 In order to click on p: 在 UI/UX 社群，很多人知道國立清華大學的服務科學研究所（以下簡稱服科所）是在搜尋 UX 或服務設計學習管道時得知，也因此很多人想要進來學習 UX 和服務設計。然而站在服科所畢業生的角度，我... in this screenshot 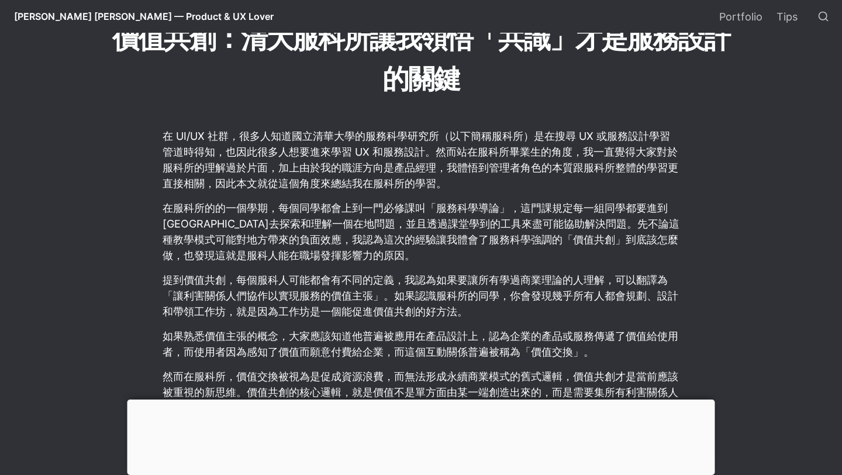, I will do `click(421, 160)`.